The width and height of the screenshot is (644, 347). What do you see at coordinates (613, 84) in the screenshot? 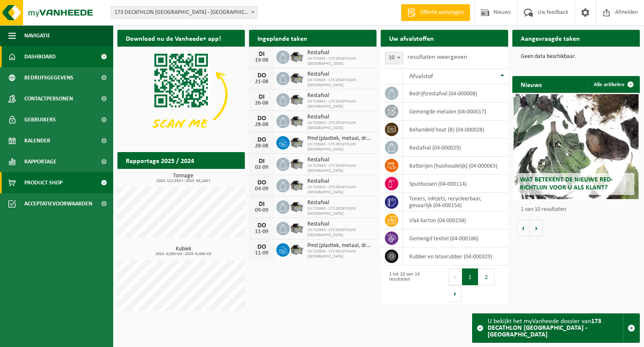
I see `a: Alle artikelen` at bounding box center [613, 84].